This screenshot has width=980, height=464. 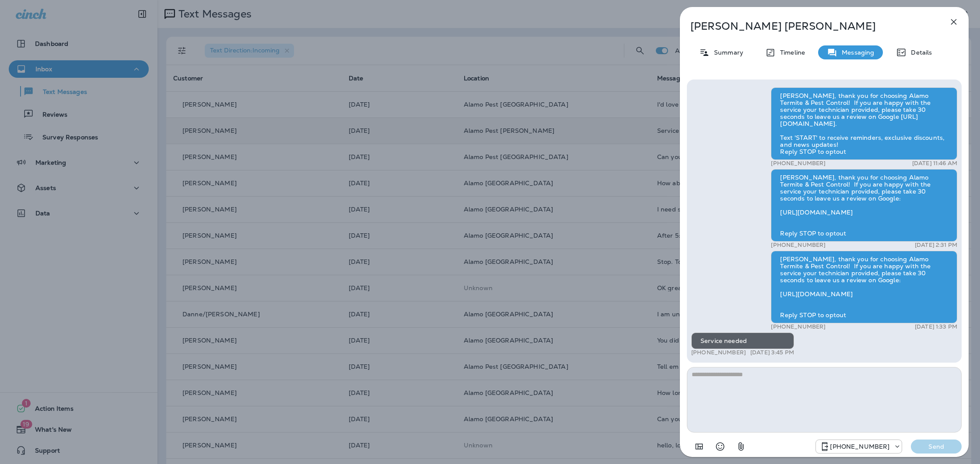 What do you see at coordinates (856, 53) in the screenshot?
I see `p: Messaging` at bounding box center [856, 53].